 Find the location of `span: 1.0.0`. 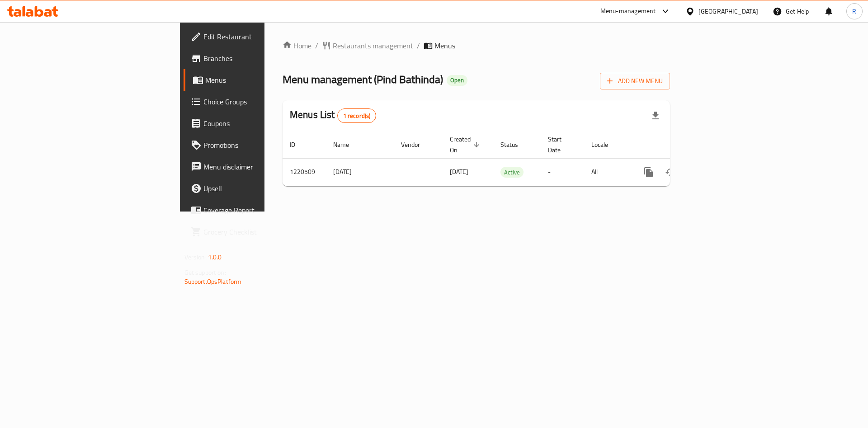

span: 1.0.0 is located at coordinates (215, 257).